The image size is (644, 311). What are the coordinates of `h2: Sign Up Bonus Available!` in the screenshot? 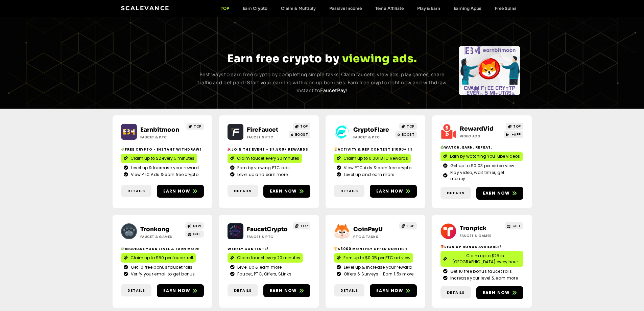 It's located at (481, 247).